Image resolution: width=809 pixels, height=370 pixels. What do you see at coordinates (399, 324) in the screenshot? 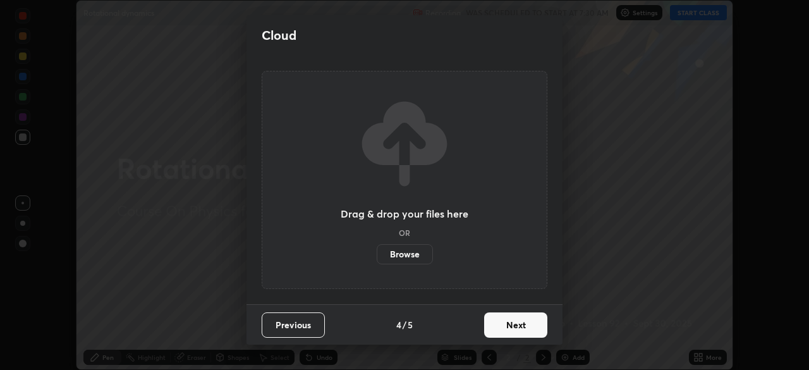
I see `h4: 4` at bounding box center [399, 324].